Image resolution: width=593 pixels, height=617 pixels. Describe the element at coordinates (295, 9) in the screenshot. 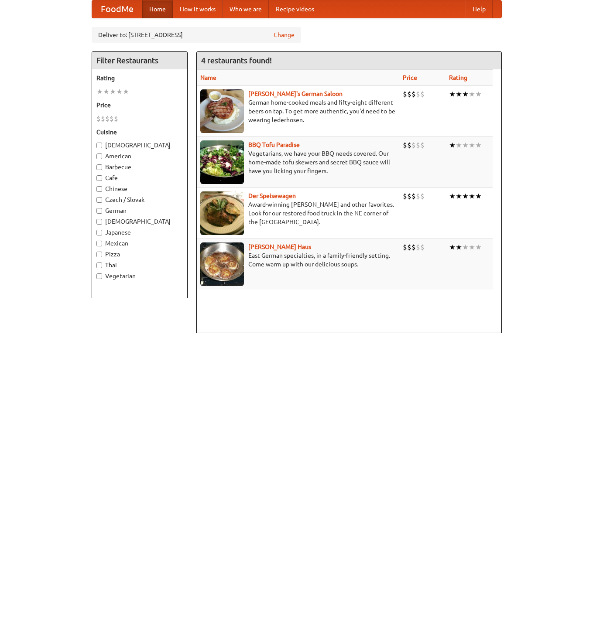

I see `a: Recipe videos` at that location.